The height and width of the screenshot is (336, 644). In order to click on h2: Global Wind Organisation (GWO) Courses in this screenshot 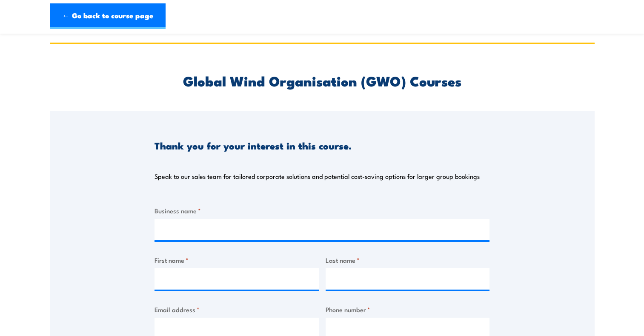, I will do `click(322, 80)`.